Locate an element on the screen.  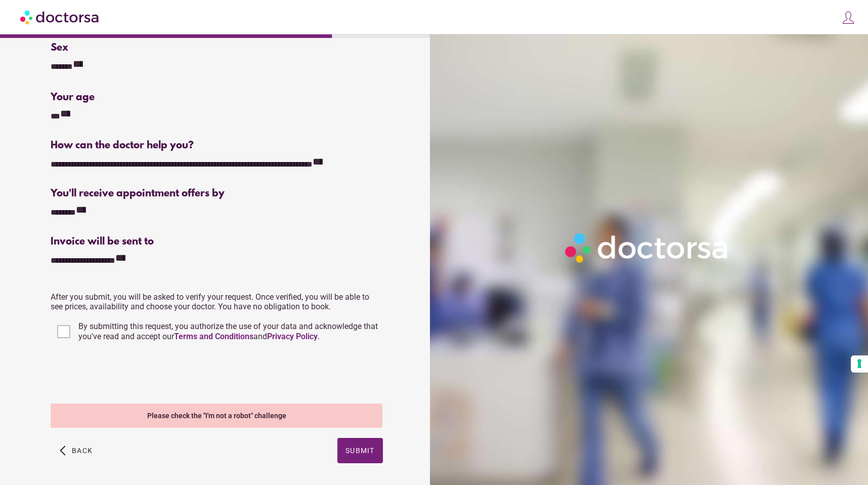
span: By submitting this request, you authorize the use of your data and acknowledge that you've read a... is located at coordinates (228, 331).